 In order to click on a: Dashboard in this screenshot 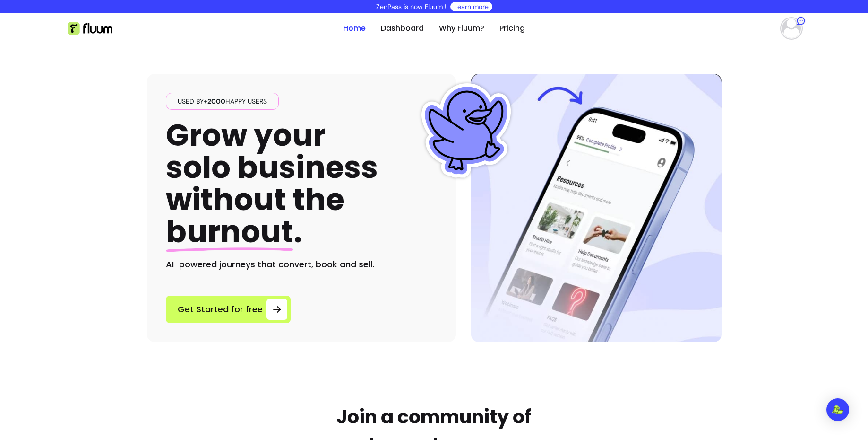, I will do `click(402, 28)`.